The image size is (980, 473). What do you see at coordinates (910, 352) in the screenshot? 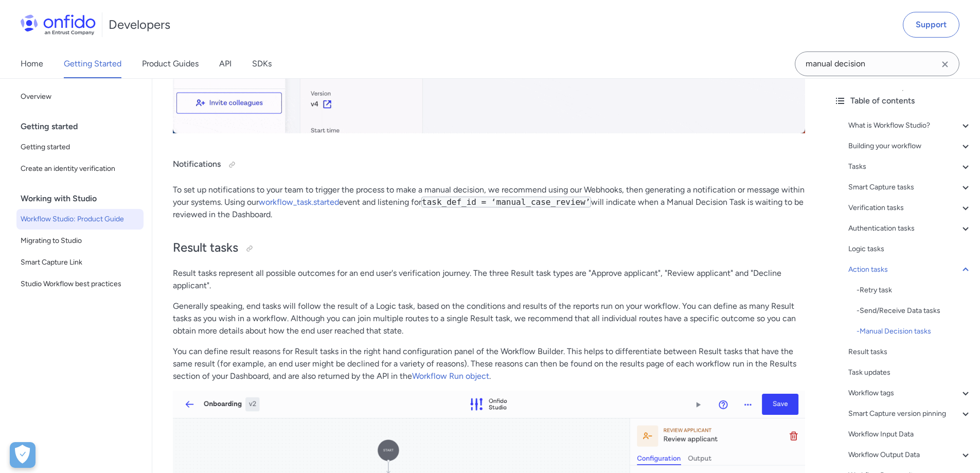
I see `div: Result tasks` at bounding box center [910, 352].